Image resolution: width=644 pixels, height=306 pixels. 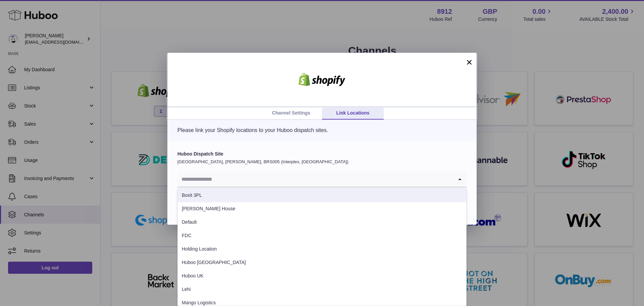 What do you see at coordinates (322, 179) in the screenshot?
I see `div: Search for option` at bounding box center [322, 179].